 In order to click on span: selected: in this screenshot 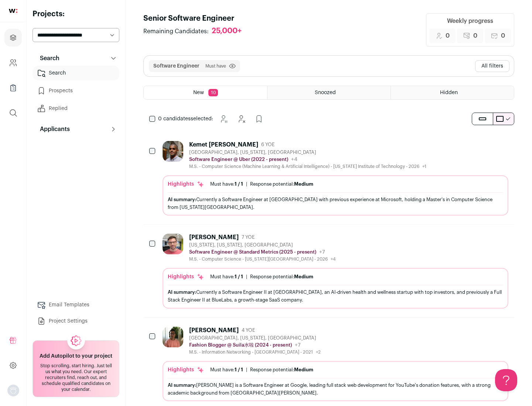, I will do `click(185, 119)`.